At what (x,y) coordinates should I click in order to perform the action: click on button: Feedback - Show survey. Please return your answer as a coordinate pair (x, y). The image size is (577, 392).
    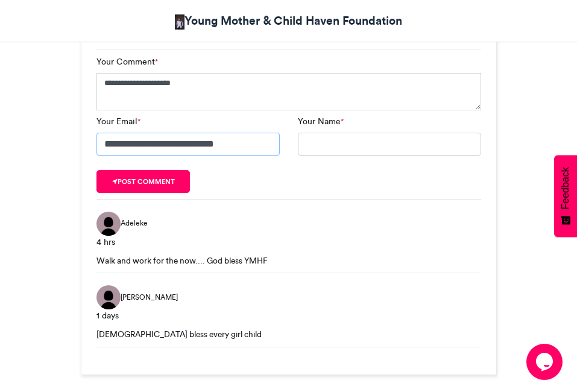
    Looking at the image, I should click on (565, 196).